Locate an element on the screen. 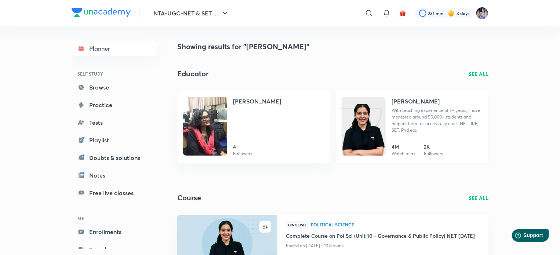 The width and height of the screenshot is (560, 255). h6: 2K is located at coordinates (433, 146).